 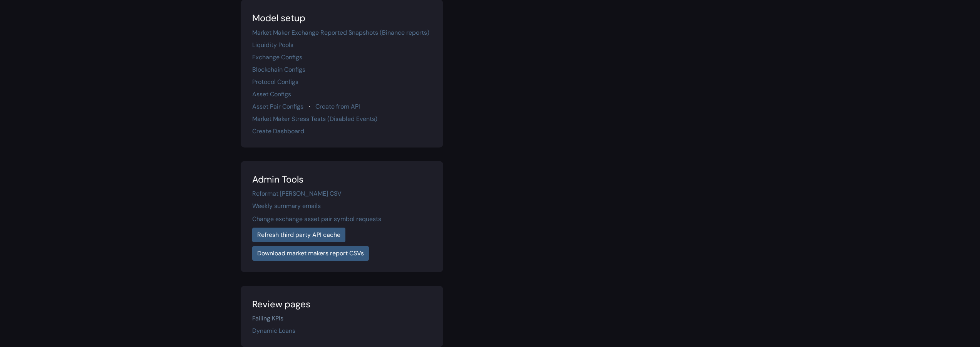 What do you see at coordinates (273, 45) in the screenshot?
I see `a: Liquidity Pools` at bounding box center [273, 45].